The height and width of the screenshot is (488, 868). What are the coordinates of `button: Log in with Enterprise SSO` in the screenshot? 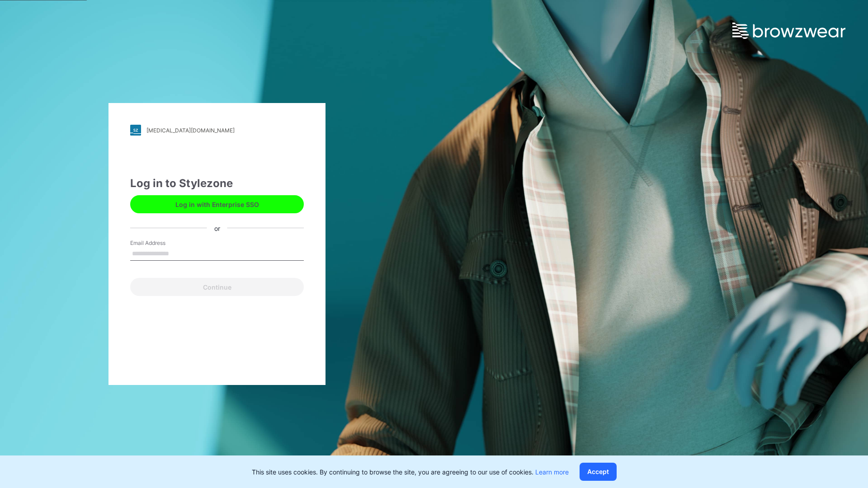 It's located at (217, 204).